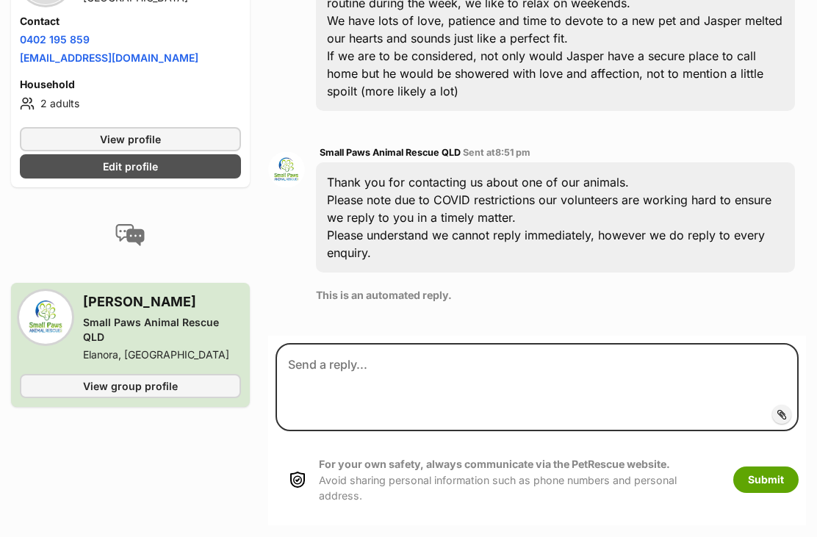 This screenshot has height=537, width=817. I want to click on span: View group profile, so click(130, 386).